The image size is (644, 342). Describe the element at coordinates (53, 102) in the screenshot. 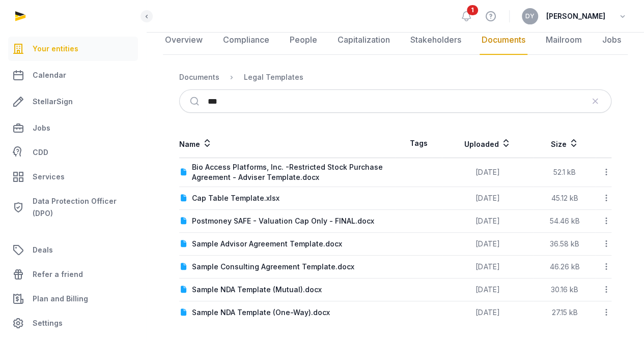

I see `span: StellarSign` at that location.